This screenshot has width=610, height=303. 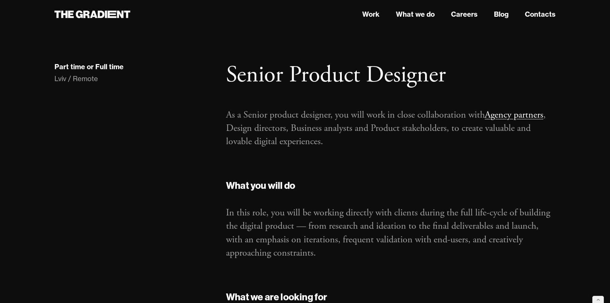 What do you see at coordinates (501, 14) in the screenshot?
I see `a: Blog` at bounding box center [501, 14].